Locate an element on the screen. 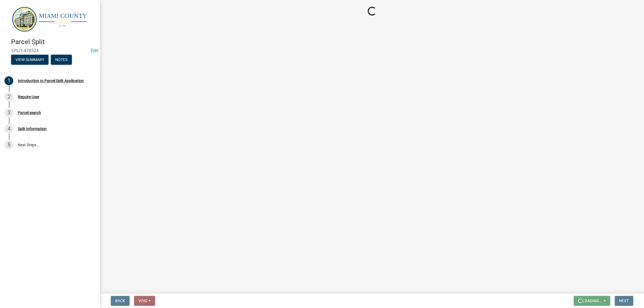 The width and height of the screenshot is (644, 308). button: Void is located at coordinates (144, 301).